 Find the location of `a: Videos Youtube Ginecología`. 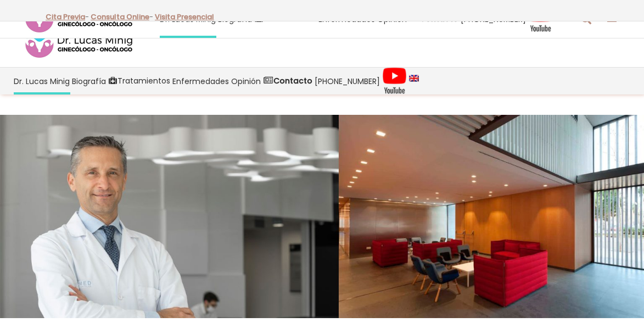

a: Videos Youtube Ginecología is located at coordinates (394, 81).